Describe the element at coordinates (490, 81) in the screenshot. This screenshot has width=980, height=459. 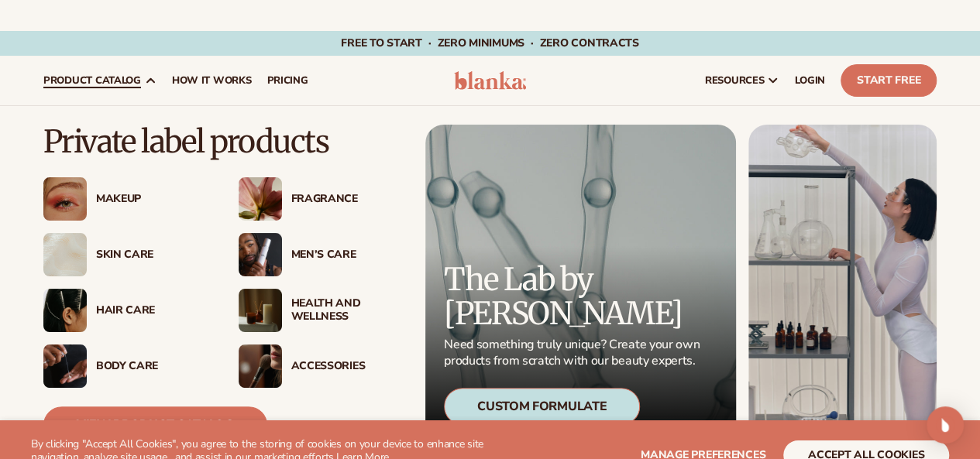
I see `img: logo` at that location.